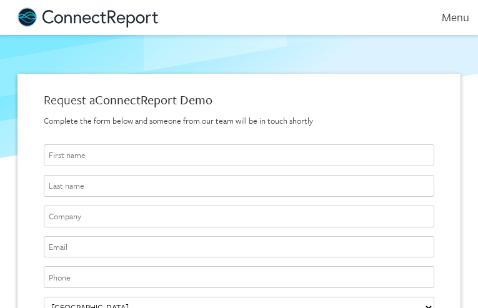  Describe the element at coordinates (239, 247) in the screenshot. I see `input: Email` at that location.